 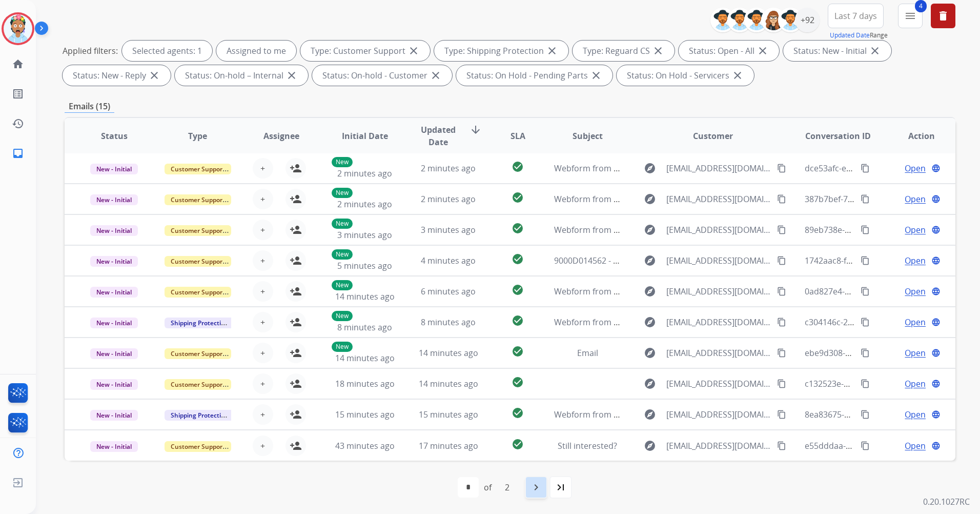 I want to click on span: SLA, so click(x=517, y=136).